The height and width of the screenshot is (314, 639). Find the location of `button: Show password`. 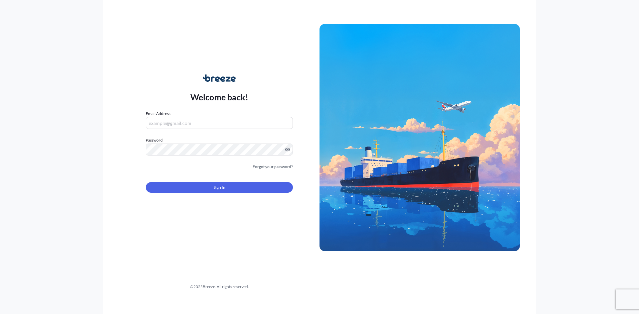

button: Show password is located at coordinates (287, 150).